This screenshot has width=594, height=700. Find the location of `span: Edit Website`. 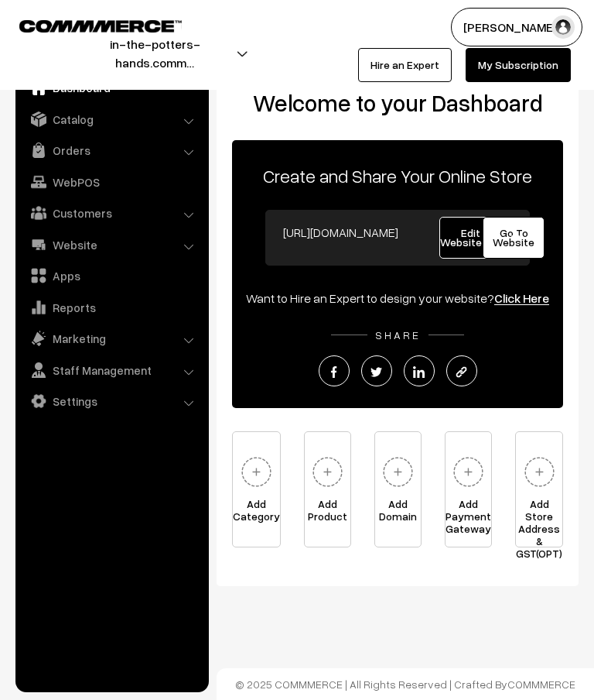

span: Edit Website is located at coordinates (471, 237).